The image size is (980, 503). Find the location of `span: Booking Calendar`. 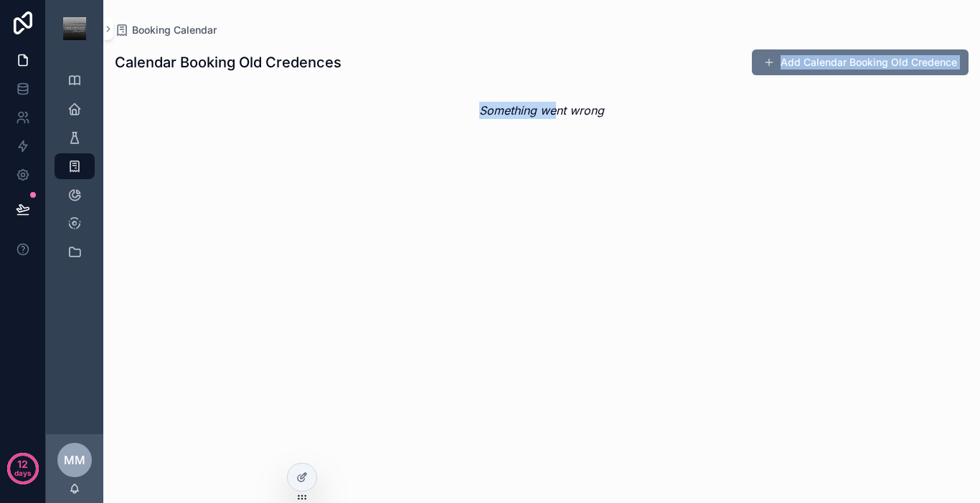

span: Booking Calendar is located at coordinates (174, 30).